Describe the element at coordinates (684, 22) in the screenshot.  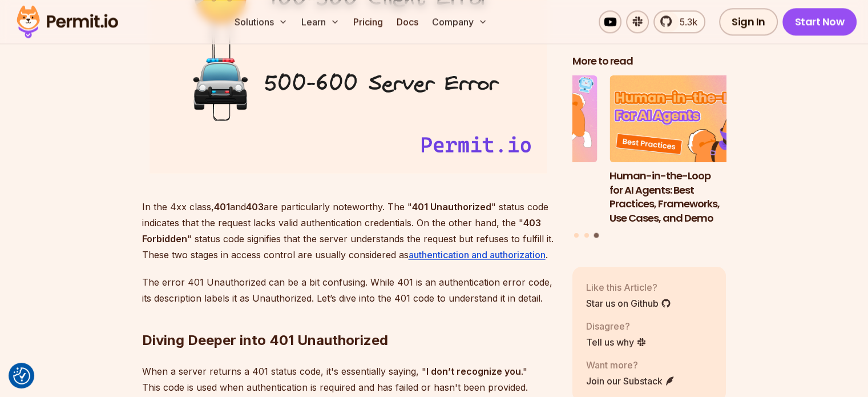
I see `span: 5.3k` at that location.